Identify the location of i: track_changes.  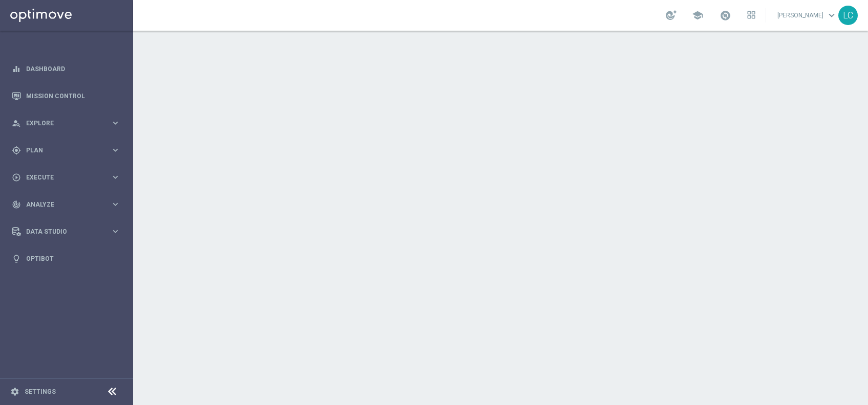
(17, 205).